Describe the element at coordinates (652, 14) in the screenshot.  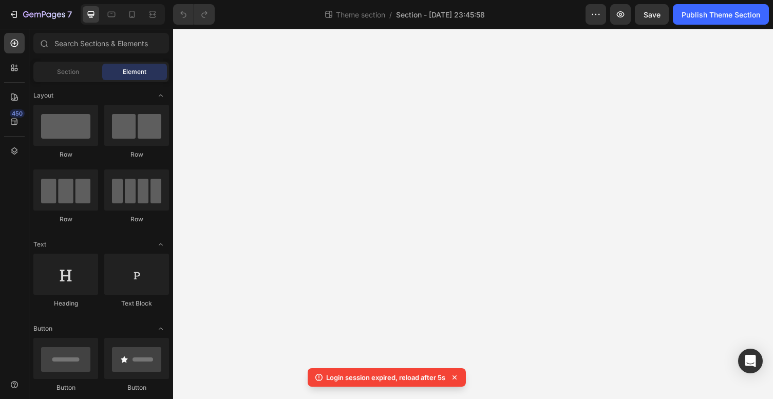
I see `button: Save` at that location.